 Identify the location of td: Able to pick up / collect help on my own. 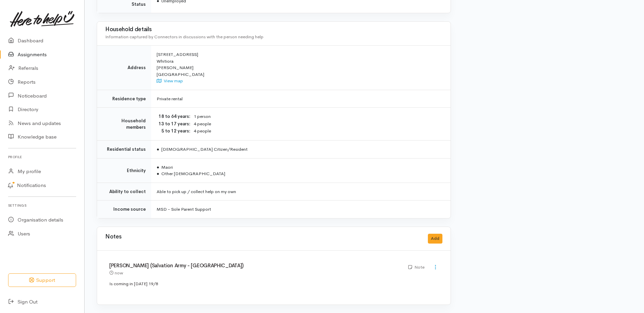
(300, 191).